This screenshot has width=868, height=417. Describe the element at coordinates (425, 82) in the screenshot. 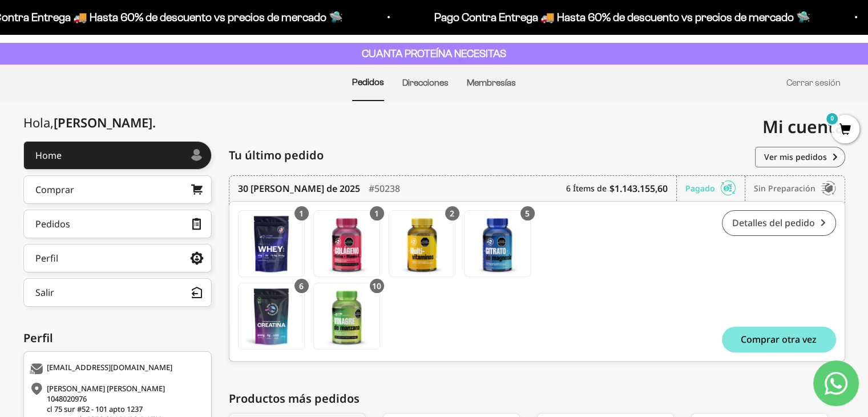

I see `a: Direcciones` at that location.